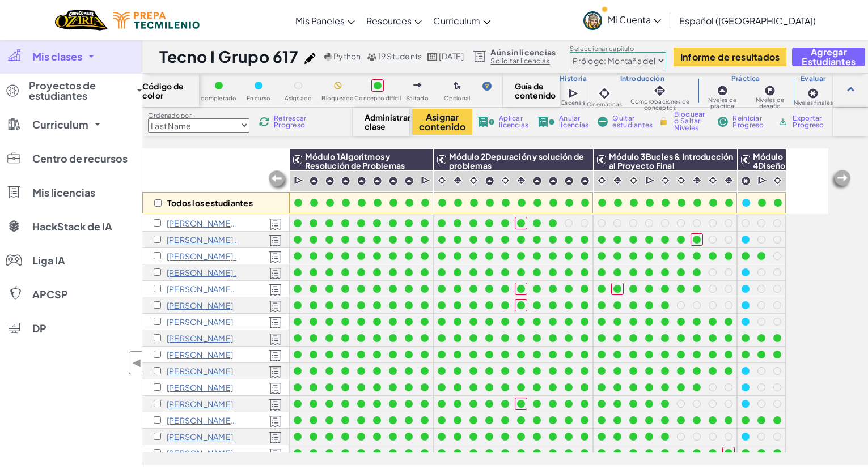 Image resolution: width=868 pixels, height=474 pixels. What do you see at coordinates (531, 91) in the screenshot?
I see `span: Guía de contenido` at bounding box center [531, 91].